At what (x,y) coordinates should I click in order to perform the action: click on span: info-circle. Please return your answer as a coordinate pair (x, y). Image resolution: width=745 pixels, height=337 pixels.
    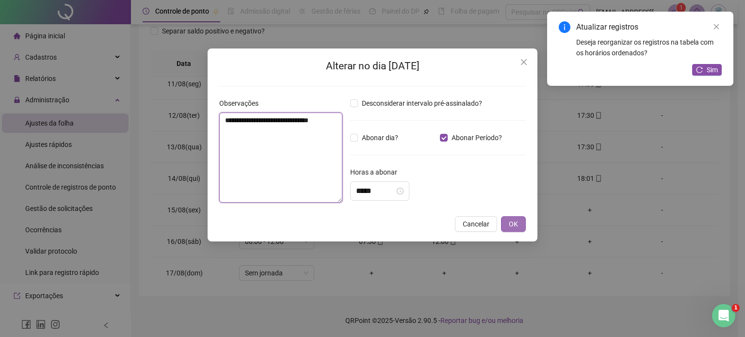
    Looking at the image, I should click on (564, 27).